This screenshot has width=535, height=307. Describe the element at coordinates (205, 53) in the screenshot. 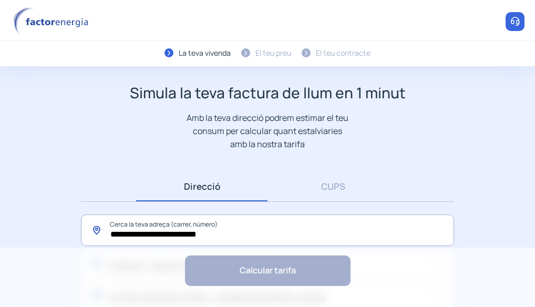

I see `div: La teva vivenda` at that location.